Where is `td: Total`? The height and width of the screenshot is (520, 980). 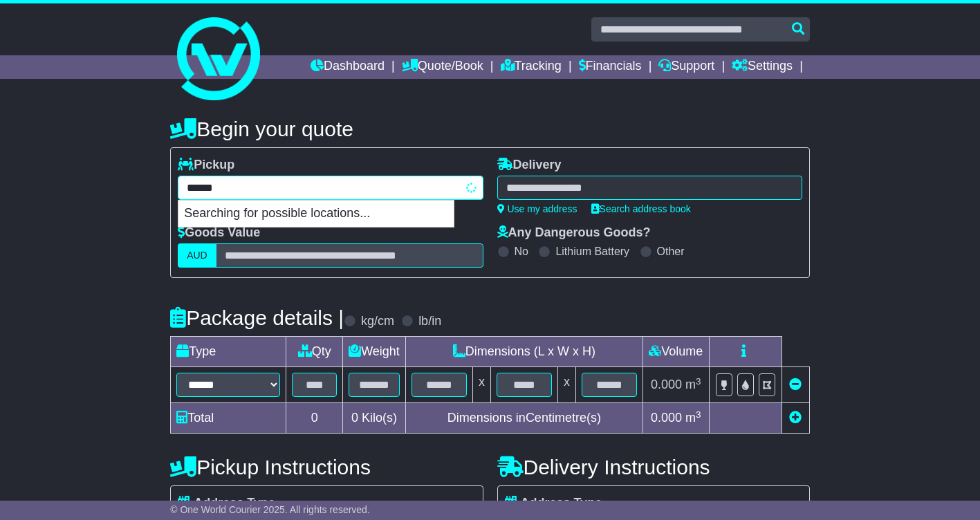 td: Total is located at coordinates (228, 418).